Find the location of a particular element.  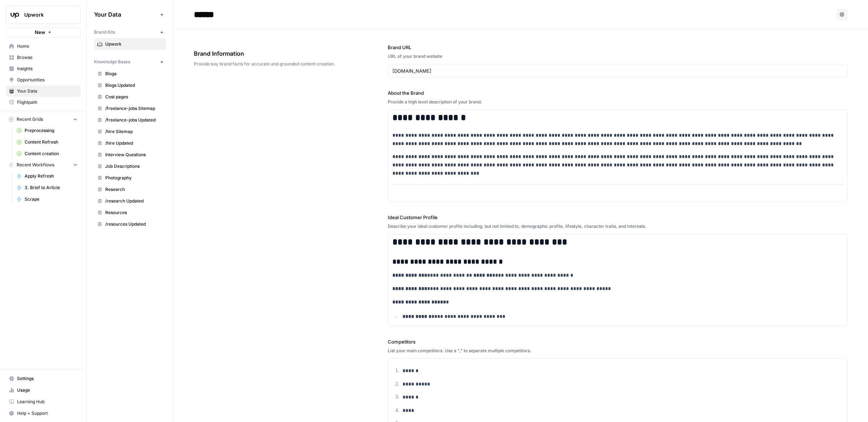

label: Competitors is located at coordinates (618, 342).